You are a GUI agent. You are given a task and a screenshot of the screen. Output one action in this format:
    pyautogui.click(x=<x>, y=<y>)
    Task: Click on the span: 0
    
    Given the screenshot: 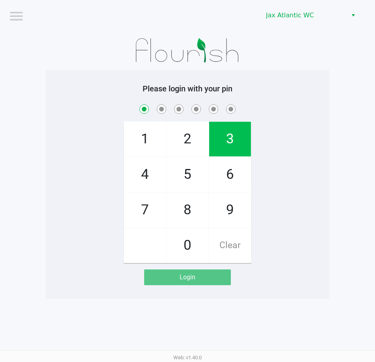 What is the action you would take?
    pyautogui.click(x=188, y=245)
    